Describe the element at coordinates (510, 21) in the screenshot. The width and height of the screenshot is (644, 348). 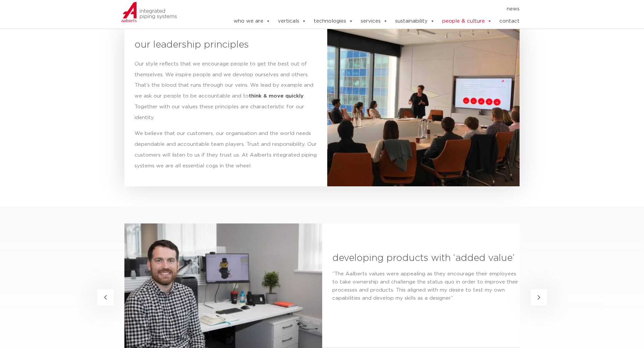
I see `a: contact` at that location.